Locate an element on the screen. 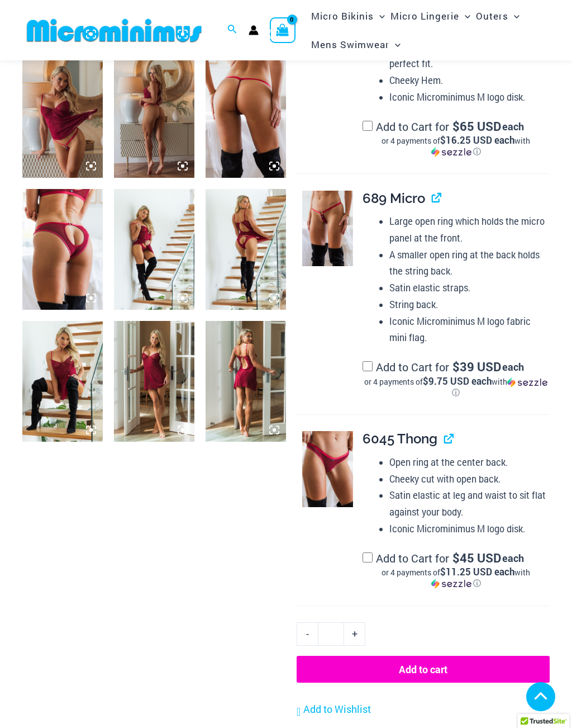 The image size is (572, 728). a: Mens SwimwearMenu ToggleMenu Toggle is located at coordinates (356, 44).